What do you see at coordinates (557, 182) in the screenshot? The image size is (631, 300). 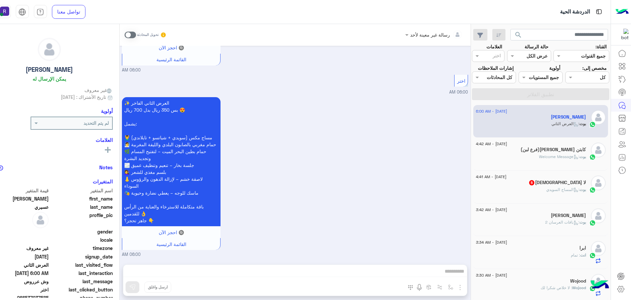 I see `h5: لا اله الا الله` at bounding box center [557, 182].